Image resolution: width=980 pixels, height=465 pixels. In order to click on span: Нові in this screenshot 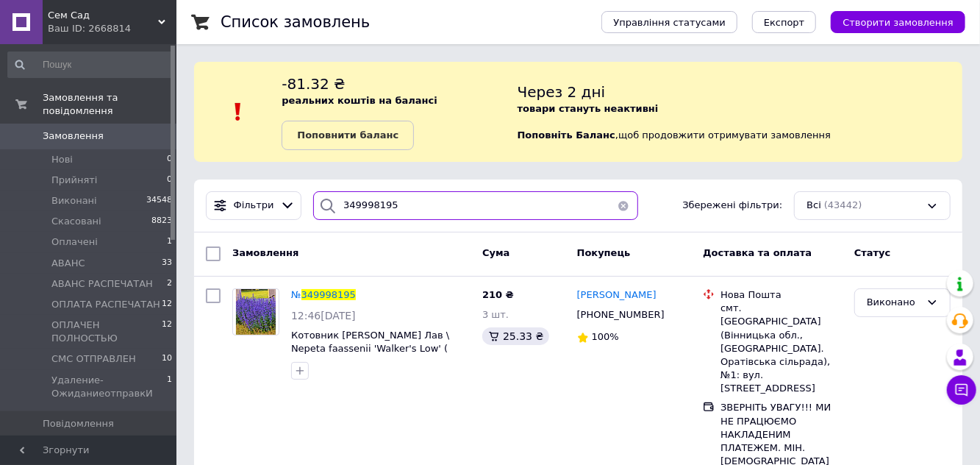, I will do `click(61, 160)`.